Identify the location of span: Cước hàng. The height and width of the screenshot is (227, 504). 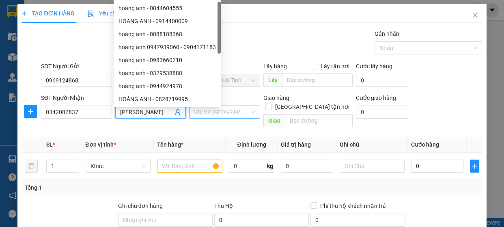
(425, 145).